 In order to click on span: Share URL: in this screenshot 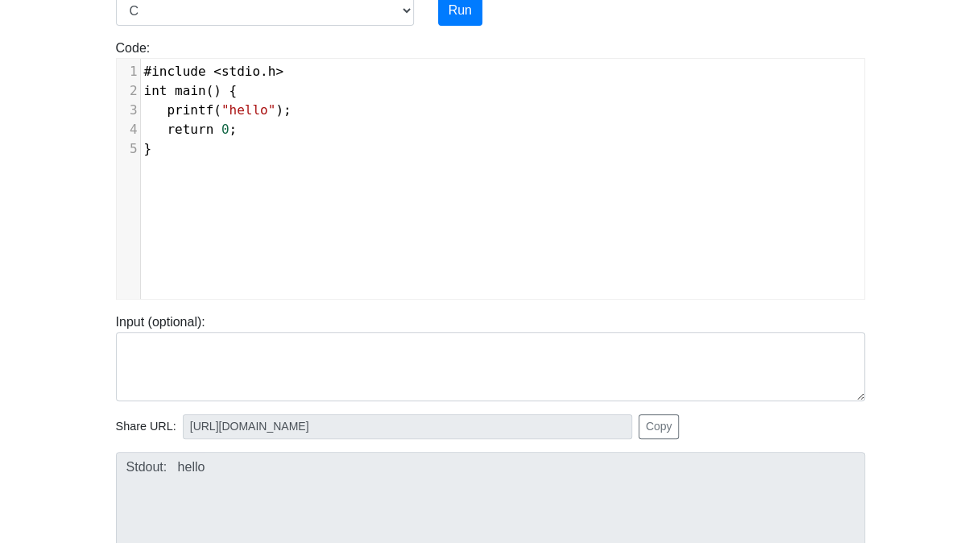, I will do `click(146, 427)`.